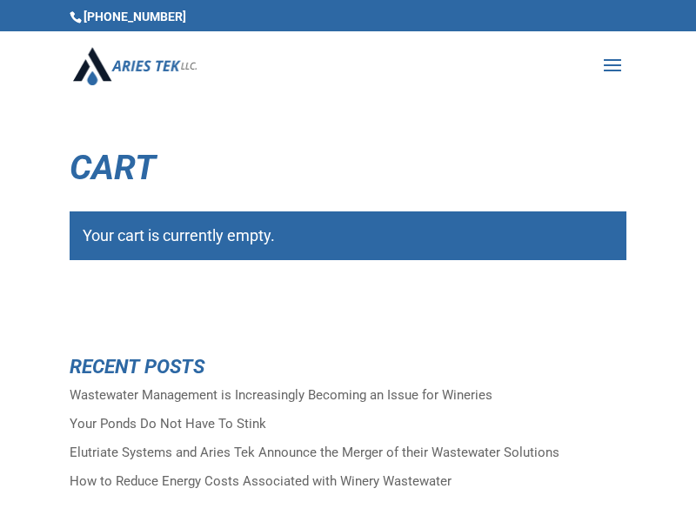 The width and height of the screenshot is (696, 522). I want to click on h4: Recent Posts, so click(348, 370).